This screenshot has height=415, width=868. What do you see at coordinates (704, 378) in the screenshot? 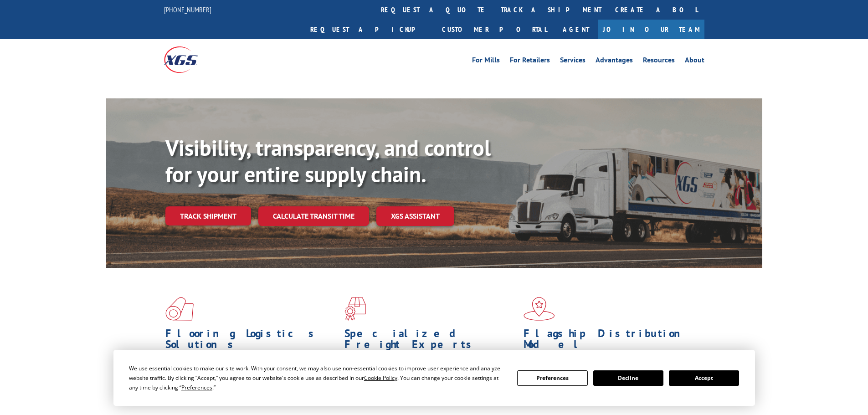
I see `button: Accept` at bounding box center [704, 378].